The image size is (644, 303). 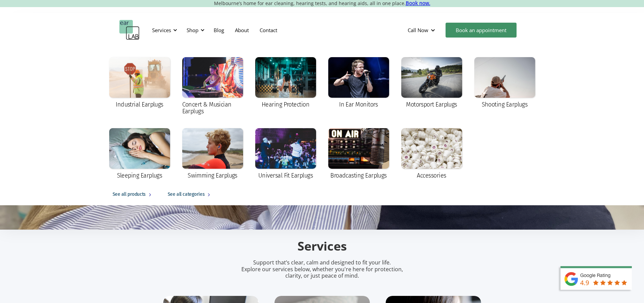 I want to click on a: Sleeping Earplugs, so click(x=139, y=154).